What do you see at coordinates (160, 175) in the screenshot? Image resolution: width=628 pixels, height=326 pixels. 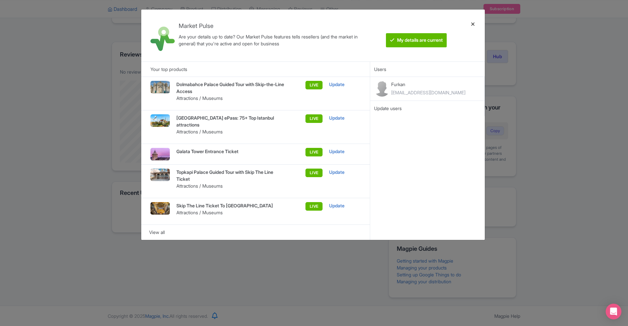 I see `img: bnx0j1ypdosgkbuw4q77.jpg` at bounding box center [160, 175].